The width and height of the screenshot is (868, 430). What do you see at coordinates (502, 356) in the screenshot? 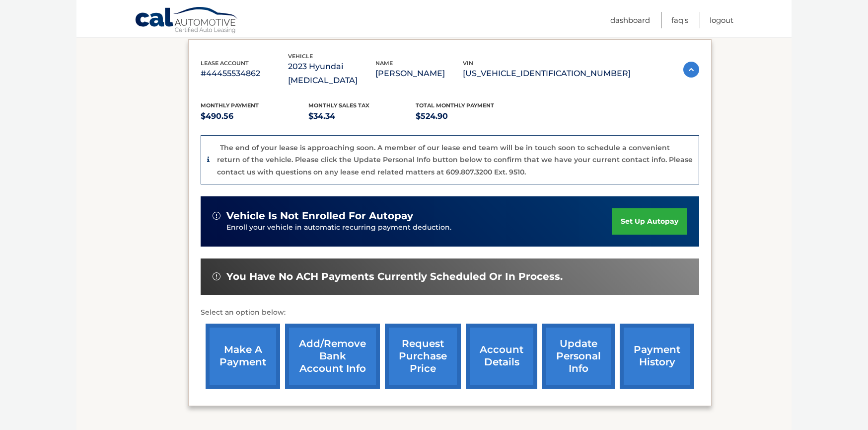
I see `a: account details` at bounding box center [502, 356].